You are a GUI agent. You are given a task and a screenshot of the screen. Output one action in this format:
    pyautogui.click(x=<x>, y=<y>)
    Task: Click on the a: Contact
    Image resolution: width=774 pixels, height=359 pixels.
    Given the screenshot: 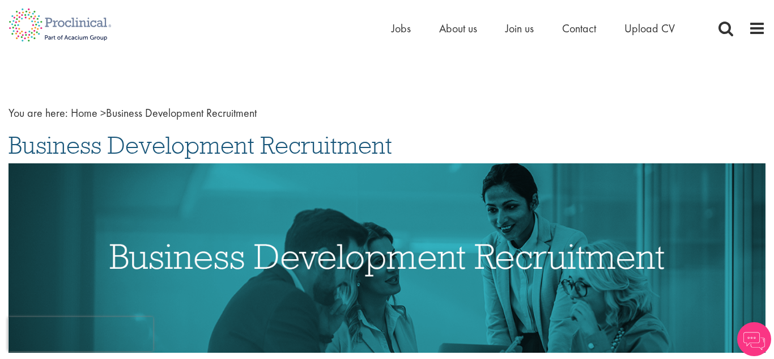 What is the action you would take?
    pyautogui.click(x=579, y=28)
    